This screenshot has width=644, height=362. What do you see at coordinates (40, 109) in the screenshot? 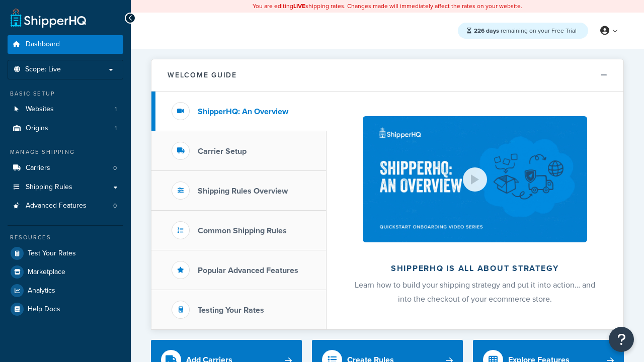
I see `span: Websites` at bounding box center [40, 109].